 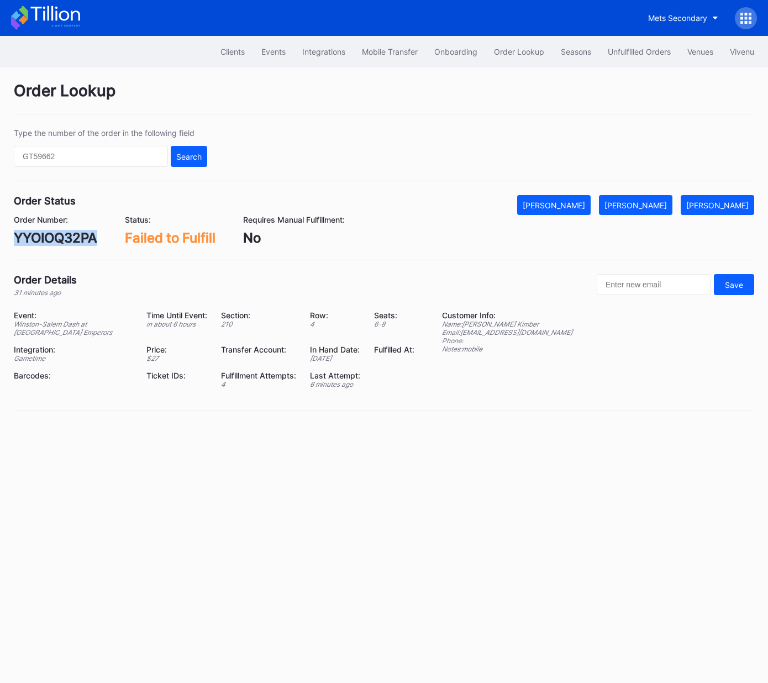 I want to click on div: Price:, so click(x=177, y=349).